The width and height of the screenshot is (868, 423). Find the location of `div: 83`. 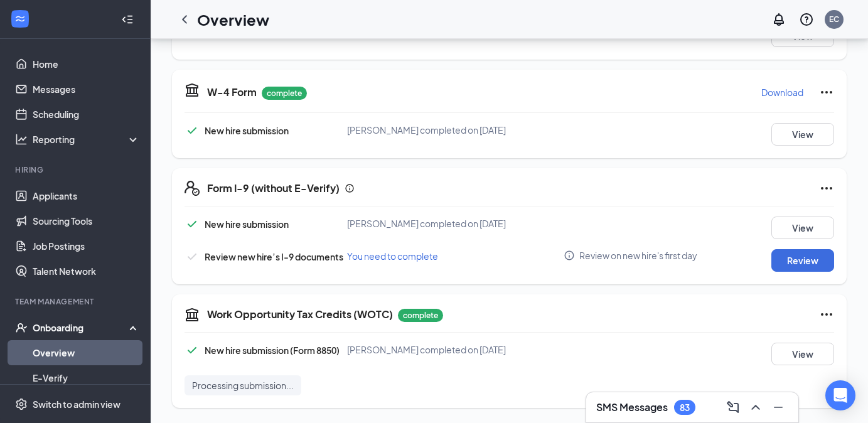

div: 83 is located at coordinates (685, 407).